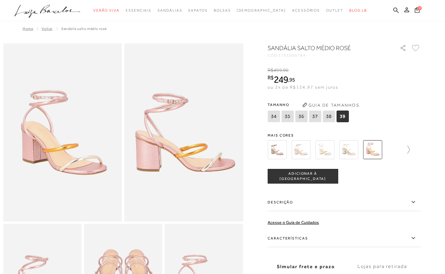 The height and width of the screenshot is (274, 445). I want to click on span: Sapatos, so click(198, 10).